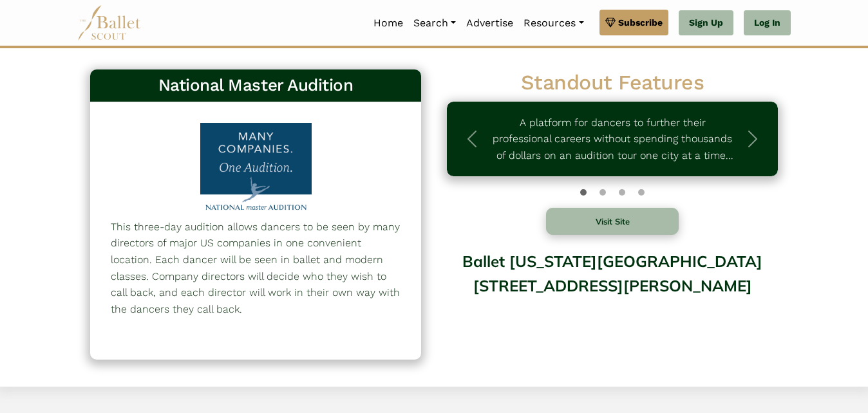  Describe the element at coordinates (256, 268) in the screenshot. I see `p: This three-day audition allows dancers to be seen by many directors of major US companies in one ...` at that location.